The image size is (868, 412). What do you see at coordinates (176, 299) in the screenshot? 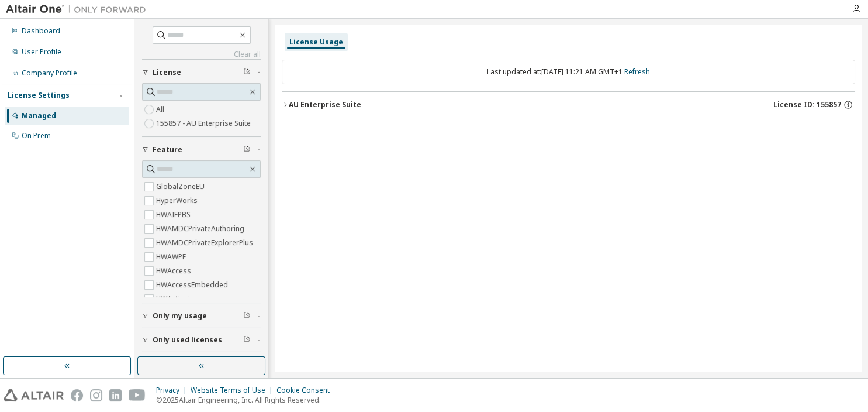
I see `label: HWActivate` at bounding box center [176, 299].